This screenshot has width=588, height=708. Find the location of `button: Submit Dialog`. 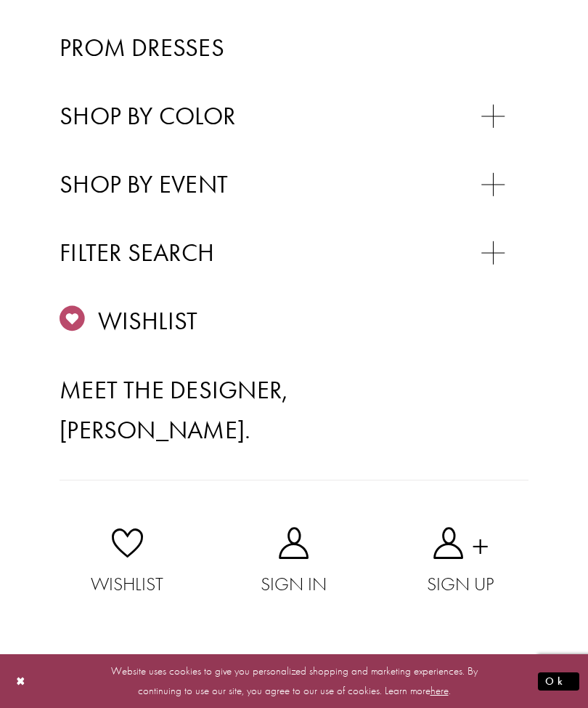

button: Submit Dialog is located at coordinates (558, 681).